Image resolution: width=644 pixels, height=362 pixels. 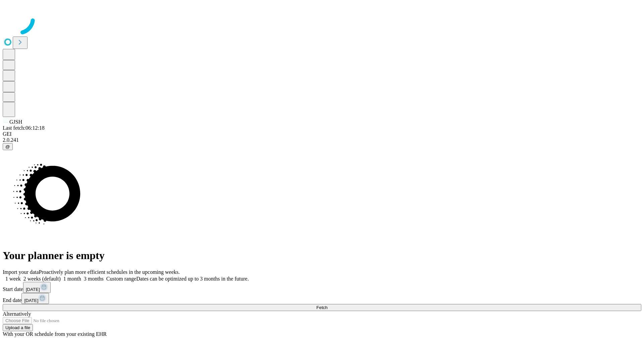 I want to click on h1: Your planner is empty, so click(x=322, y=255).